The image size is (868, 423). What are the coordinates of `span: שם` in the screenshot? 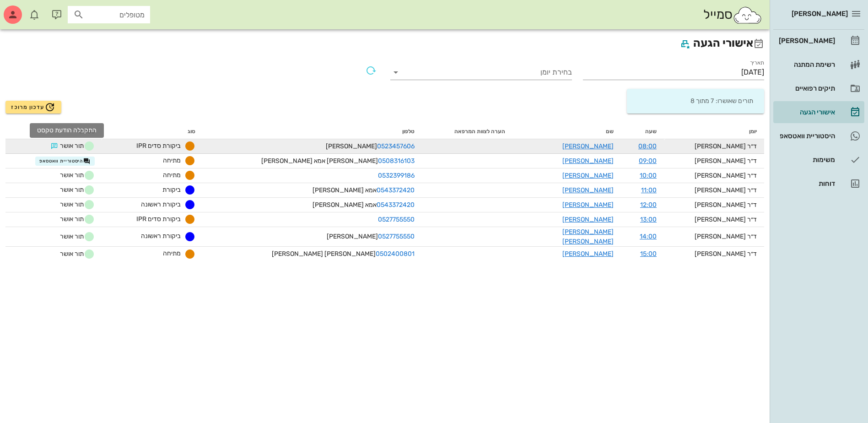 It's located at (610, 131).